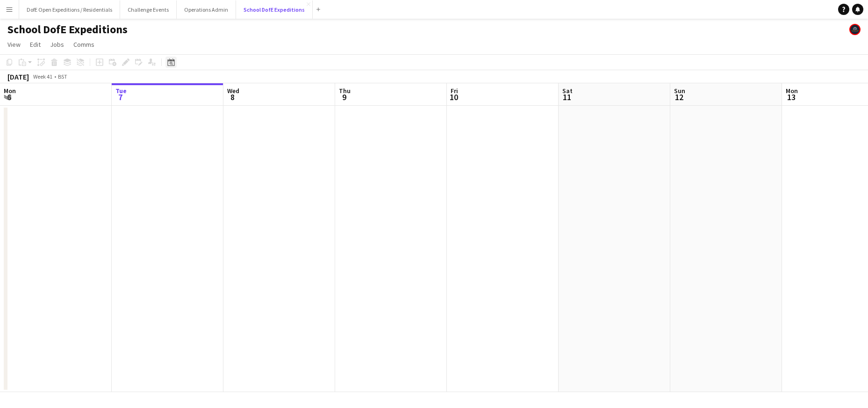 The width and height of the screenshot is (868, 408). I want to click on span: 7, so click(120, 97).